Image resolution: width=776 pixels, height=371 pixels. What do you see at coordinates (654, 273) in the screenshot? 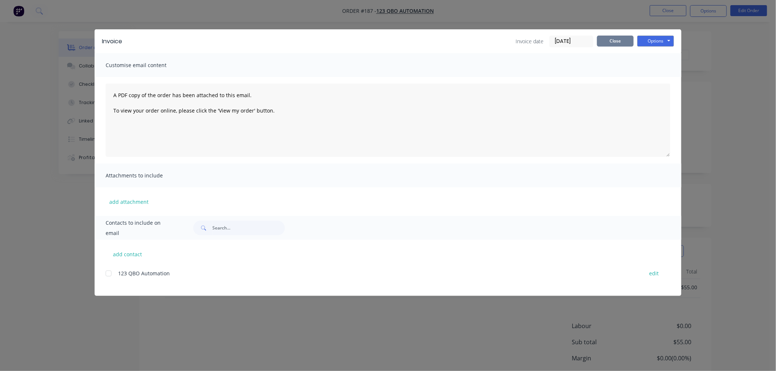
I see `button: edit` at bounding box center [654, 273].